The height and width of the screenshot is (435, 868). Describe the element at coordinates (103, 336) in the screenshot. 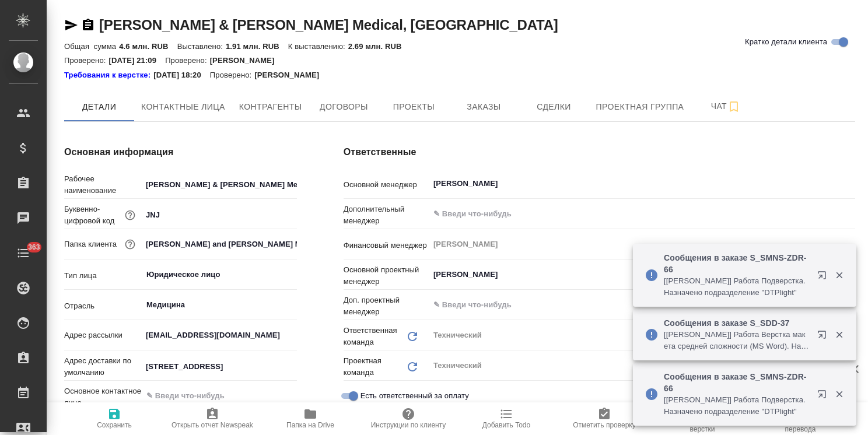

I see `p: Адрес рассылки` at that location.